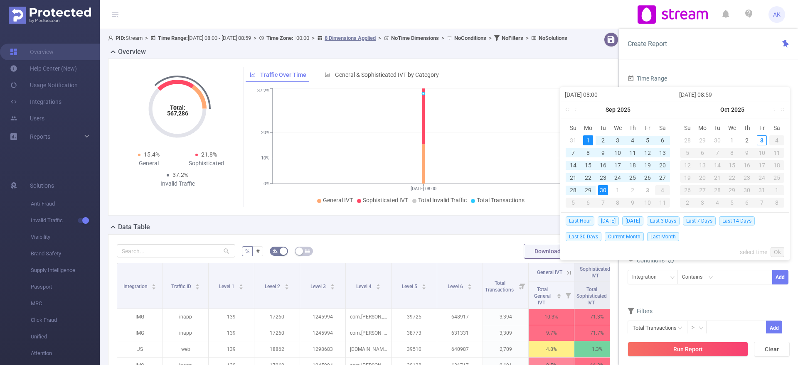 Image resolution: width=798 pixels, height=365 pixels. I want to click on td: October 2, 2025, so click(747, 140).